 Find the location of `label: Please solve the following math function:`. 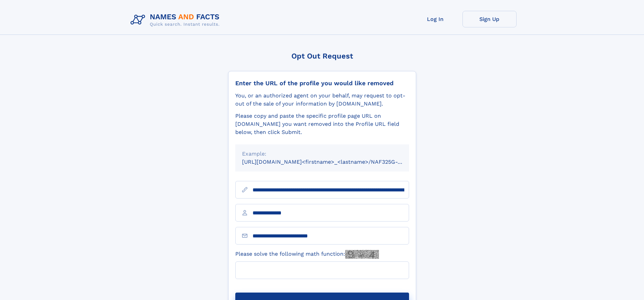

label: Please solve the following math function: is located at coordinates (307, 255).